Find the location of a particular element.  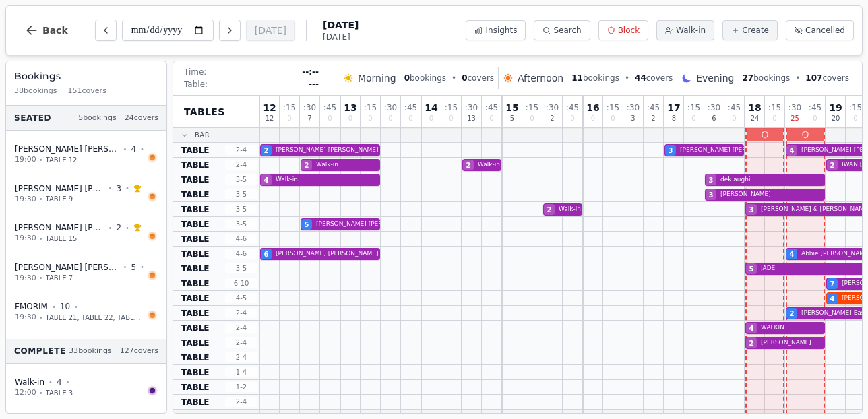

span: 27 is located at coordinates (747, 78).